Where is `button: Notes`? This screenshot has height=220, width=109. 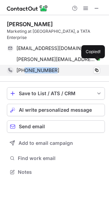 button: Notes is located at coordinates (56, 172).